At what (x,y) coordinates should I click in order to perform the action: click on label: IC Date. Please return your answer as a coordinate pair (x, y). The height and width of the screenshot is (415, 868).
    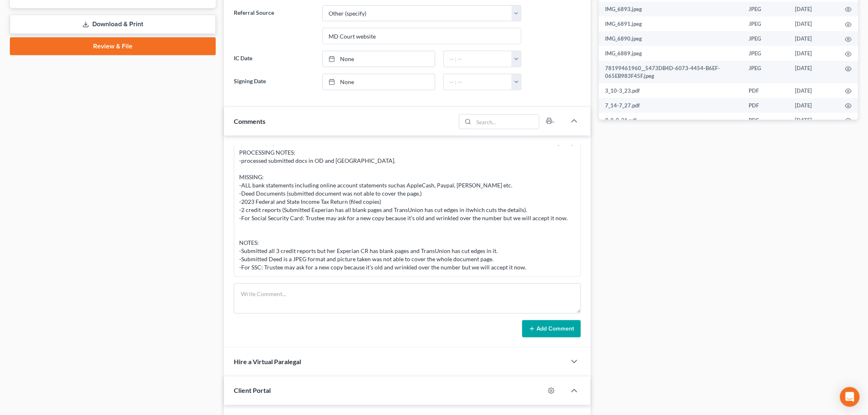
    Looking at the image, I should click on (274, 59).